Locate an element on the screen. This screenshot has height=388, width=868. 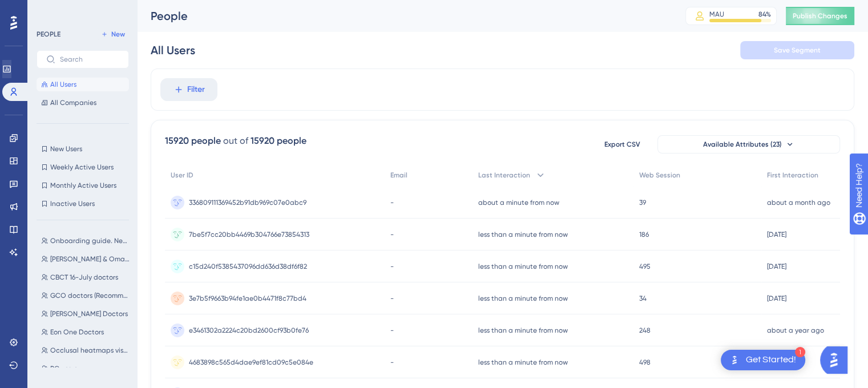
span: Last Interaction is located at coordinates (504, 175).